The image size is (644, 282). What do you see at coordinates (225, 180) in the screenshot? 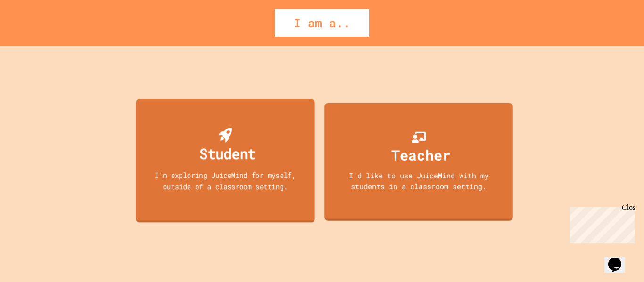
I see `div: I'm exploring JuiceMind for myself, outside of a classroom setting.` at bounding box center [225, 180].